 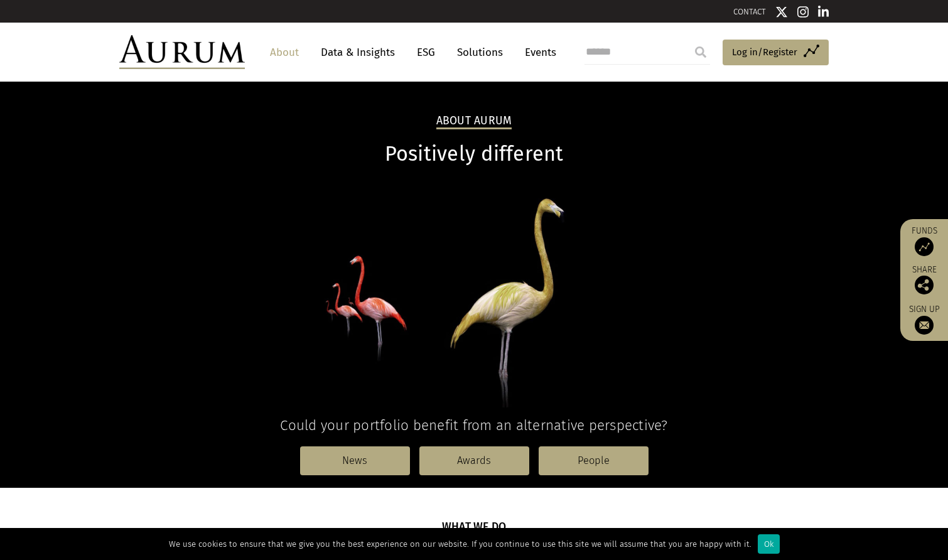 What do you see at coordinates (765, 52) in the screenshot?
I see `span: Log in/Register` at bounding box center [765, 52].